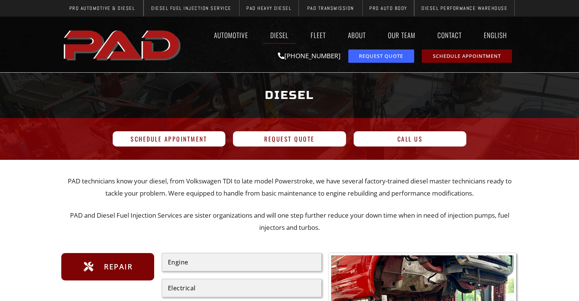 This screenshot has height=301, width=579. What do you see at coordinates (381, 56) in the screenshot?
I see `a: request a service or repair quote` at bounding box center [381, 56].